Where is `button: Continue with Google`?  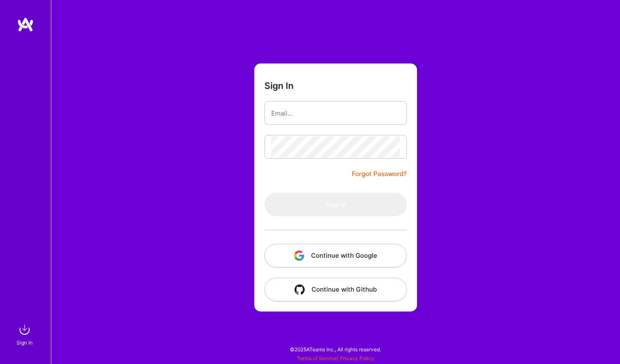 button: Continue with Google is located at coordinates (336, 256).